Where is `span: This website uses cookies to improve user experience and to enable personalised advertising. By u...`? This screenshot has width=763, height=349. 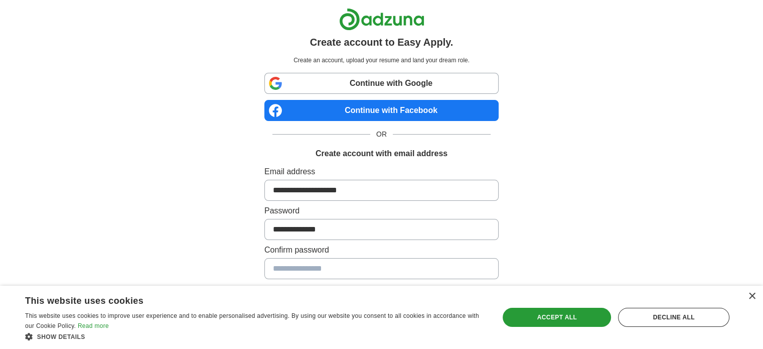
span: This website uses cookies to improve user experience and to enable personalised advertising. By u... is located at coordinates (252, 320).